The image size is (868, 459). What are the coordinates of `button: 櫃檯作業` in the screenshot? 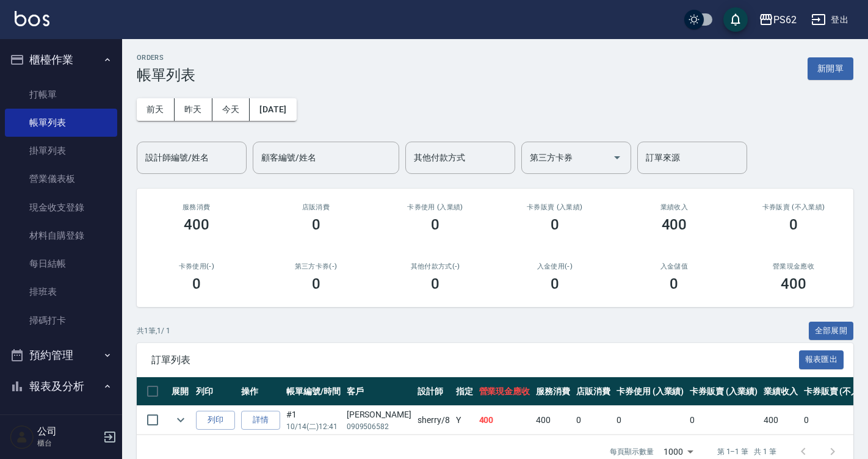 It's located at (61, 60).